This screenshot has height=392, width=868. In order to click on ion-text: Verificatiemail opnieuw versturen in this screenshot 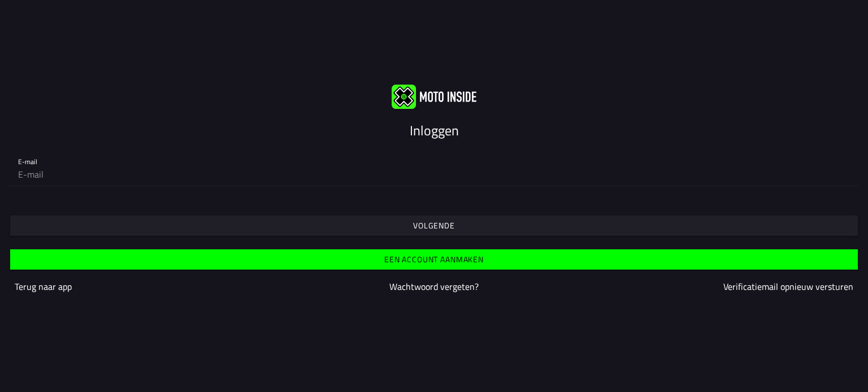, I will do `click(788, 286)`.